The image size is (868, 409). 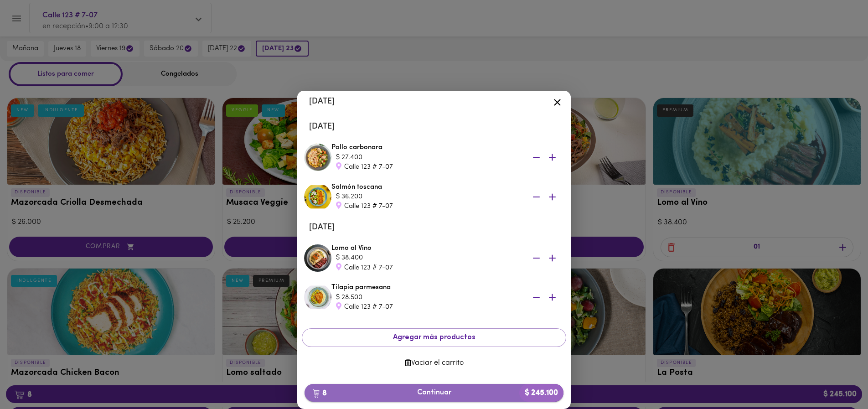 I want to click on div: Pollo carbonara, so click(x=448, y=157).